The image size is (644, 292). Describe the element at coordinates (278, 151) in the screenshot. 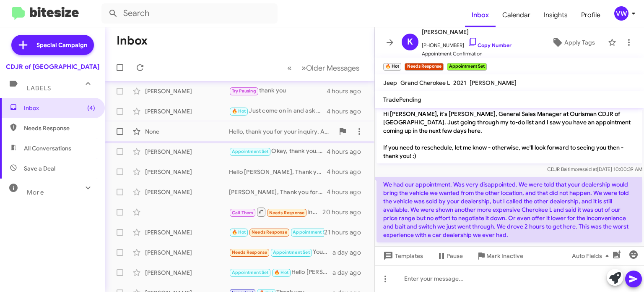

I see `div: Okay, thank you. Let me know if there's anything that I can help you with,if you are still intere...` at that location.